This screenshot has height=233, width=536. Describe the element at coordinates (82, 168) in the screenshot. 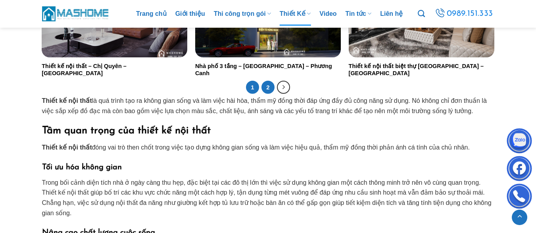

I see `strong: Tối ưu hóa không gian` at that location.